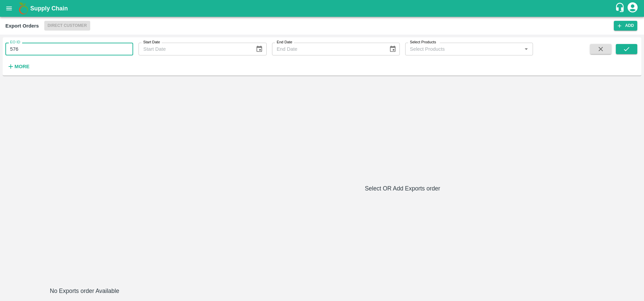 This screenshot has height=301, width=644. I want to click on input: Select Products, so click(464, 49).